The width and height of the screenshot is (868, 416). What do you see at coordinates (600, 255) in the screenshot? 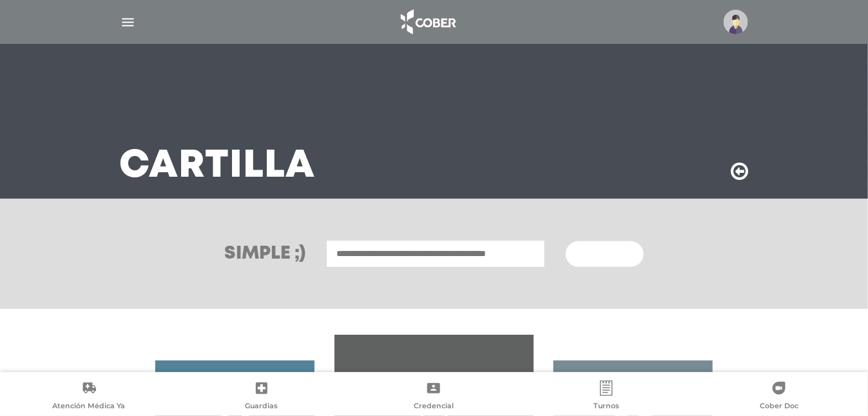
I see `span: Buscar` at bounding box center [600, 255].